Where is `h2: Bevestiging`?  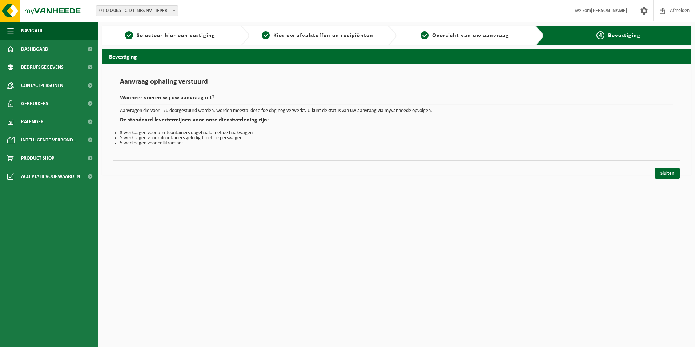 h2: Bevestiging is located at coordinates (397, 56).